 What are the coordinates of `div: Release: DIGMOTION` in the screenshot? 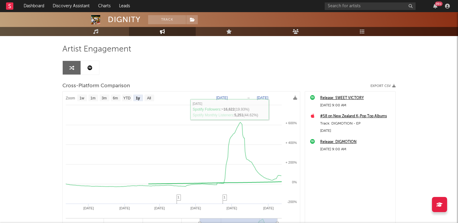 It's located at (356, 142).